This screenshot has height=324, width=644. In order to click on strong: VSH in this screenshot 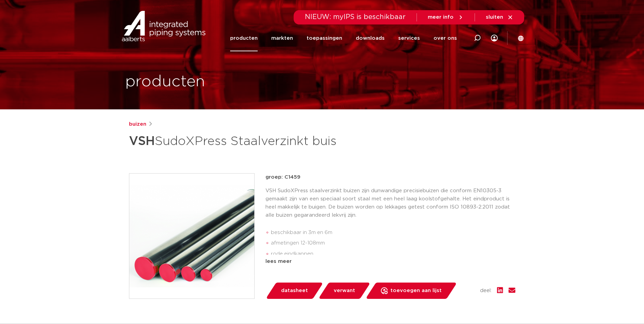, I will do `click(142, 141)`.